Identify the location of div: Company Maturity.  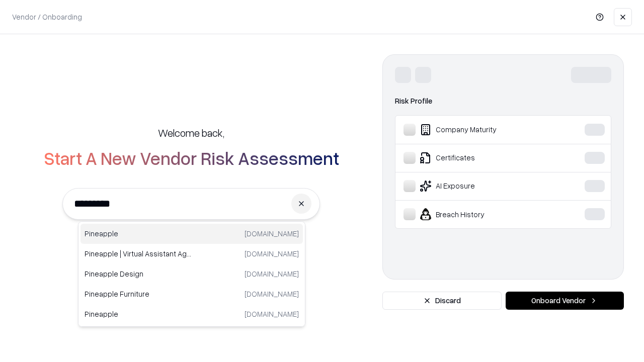
(478, 130).